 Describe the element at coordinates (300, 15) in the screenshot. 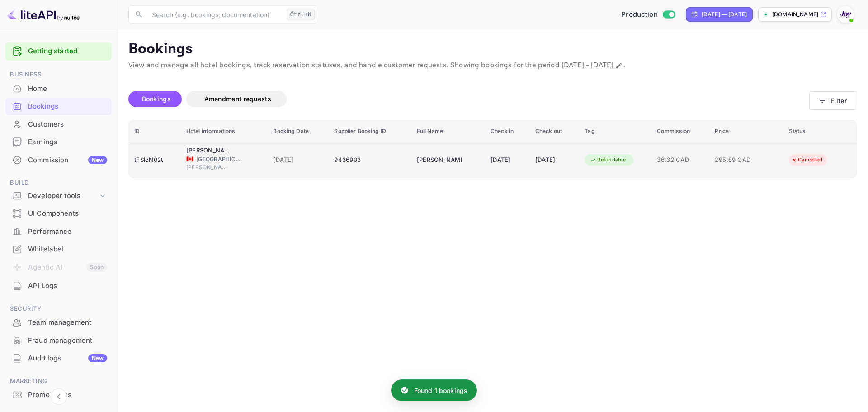

I see `div: Ctrl+K` at that location.